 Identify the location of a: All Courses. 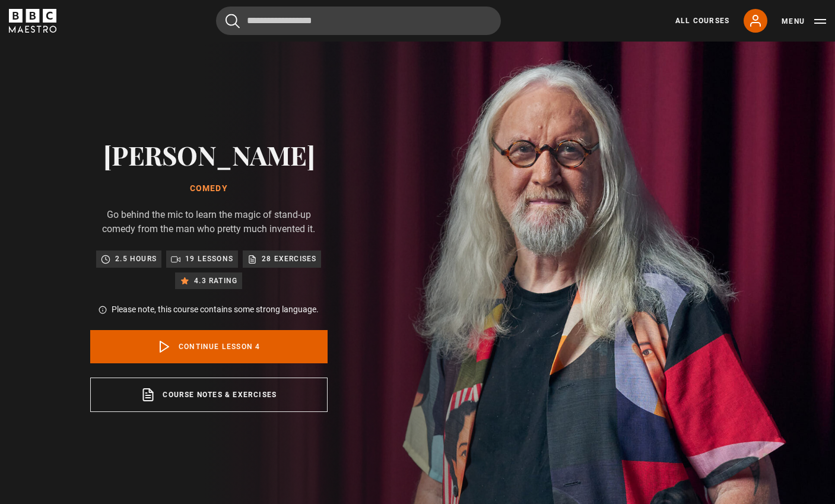
(702, 20).